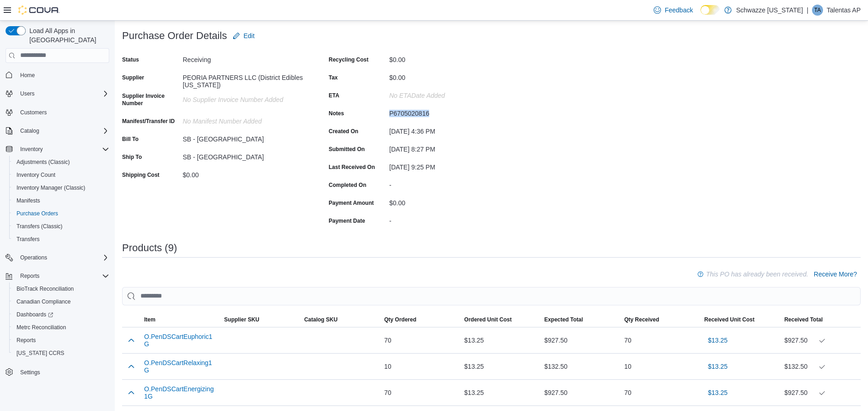 This screenshot has width=868, height=411. Describe the element at coordinates (61, 301) in the screenshot. I see `span: Canadian Compliance` at that location.